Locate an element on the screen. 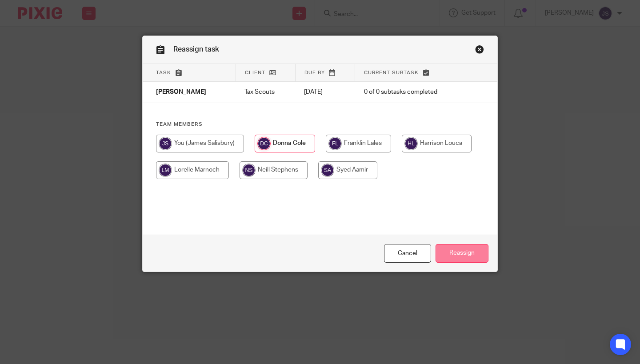 The height and width of the screenshot is (364, 640). p: Tax Scouts is located at coordinates (266, 92).